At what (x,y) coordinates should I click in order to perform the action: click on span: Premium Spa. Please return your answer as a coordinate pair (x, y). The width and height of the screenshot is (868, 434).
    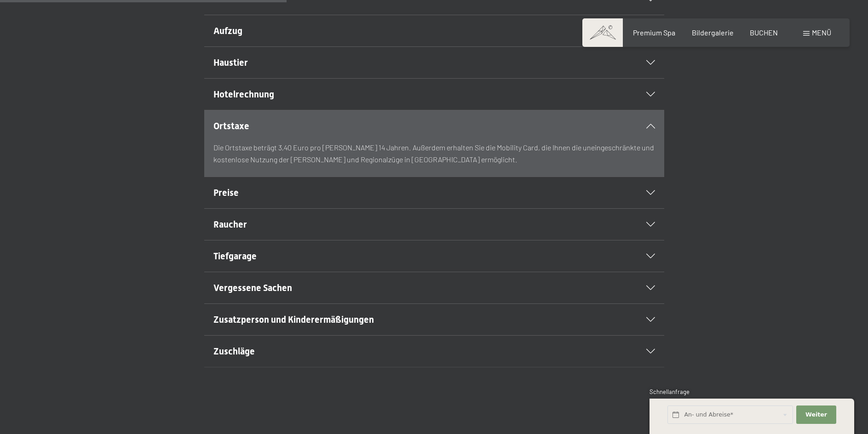
    Looking at the image, I should click on (654, 32).